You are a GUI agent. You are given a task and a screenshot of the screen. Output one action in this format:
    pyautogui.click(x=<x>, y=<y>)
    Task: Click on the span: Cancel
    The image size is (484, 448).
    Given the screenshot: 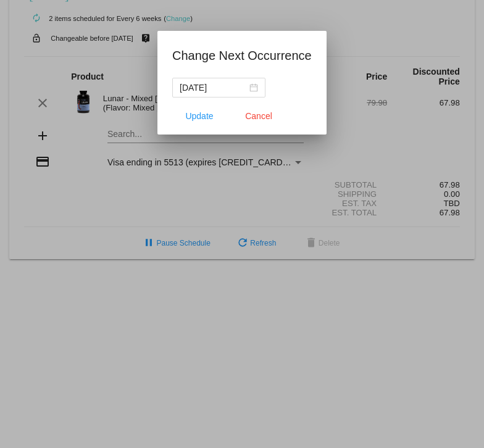 What is the action you would take?
    pyautogui.click(x=259, y=116)
    